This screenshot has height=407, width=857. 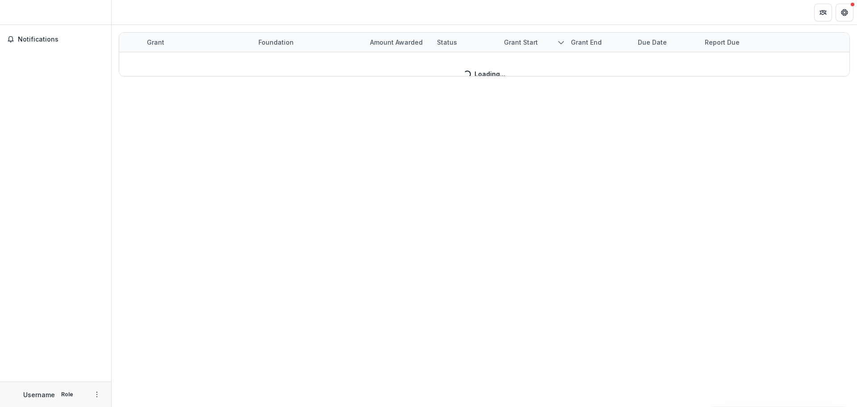 What do you see at coordinates (823, 12) in the screenshot?
I see `button: Partners` at bounding box center [823, 12].